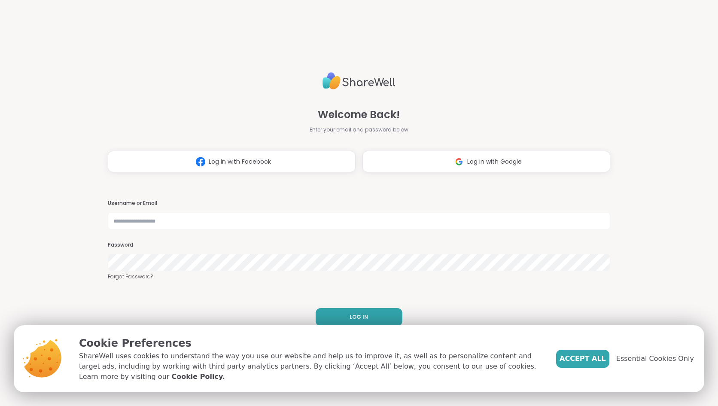 The image size is (718, 406). Describe the element at coordinates (359, 203) in the screenshot. I see `h3: Username or Email` at that location.